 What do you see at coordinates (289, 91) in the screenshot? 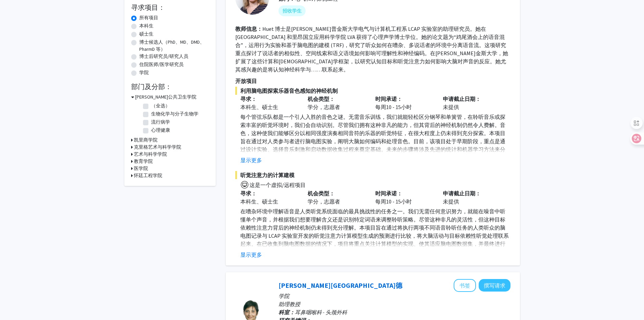
I see `font: 利用脑电图探索乐器音色感知的神经机制` at bounding box center [289, 91].